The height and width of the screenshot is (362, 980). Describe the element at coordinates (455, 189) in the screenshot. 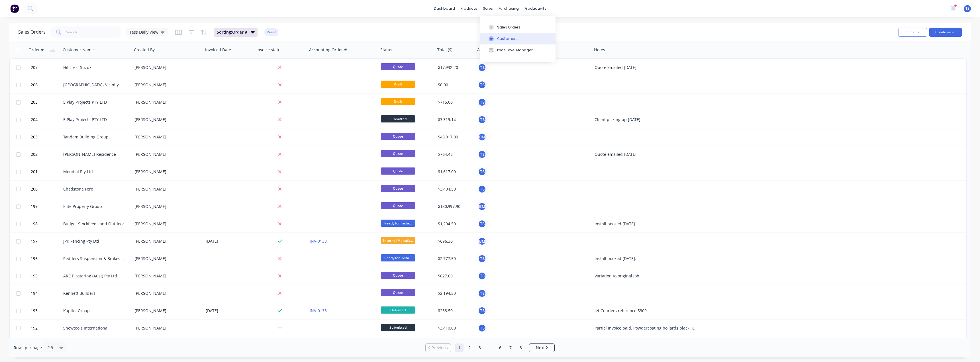

I see `div: $3,404.50` at that location.